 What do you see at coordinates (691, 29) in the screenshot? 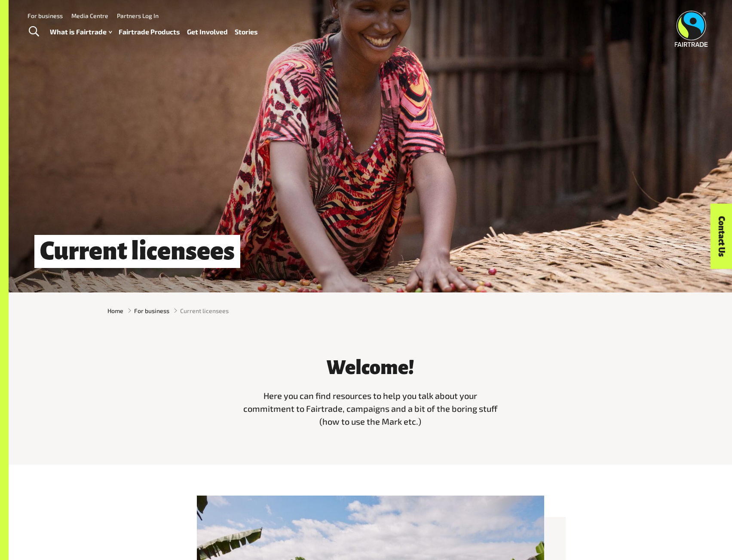
I see `img: Fairtrade Australia New Zealand logo` at bounding box center [691, 29].